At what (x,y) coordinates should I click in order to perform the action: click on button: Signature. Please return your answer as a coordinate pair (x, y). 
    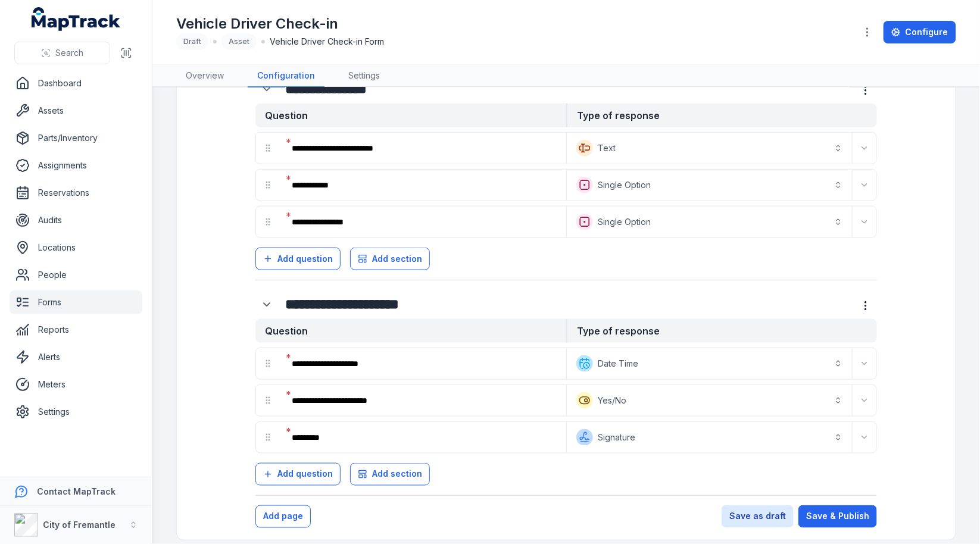
    Looking at the image, I should click on (709, 437).